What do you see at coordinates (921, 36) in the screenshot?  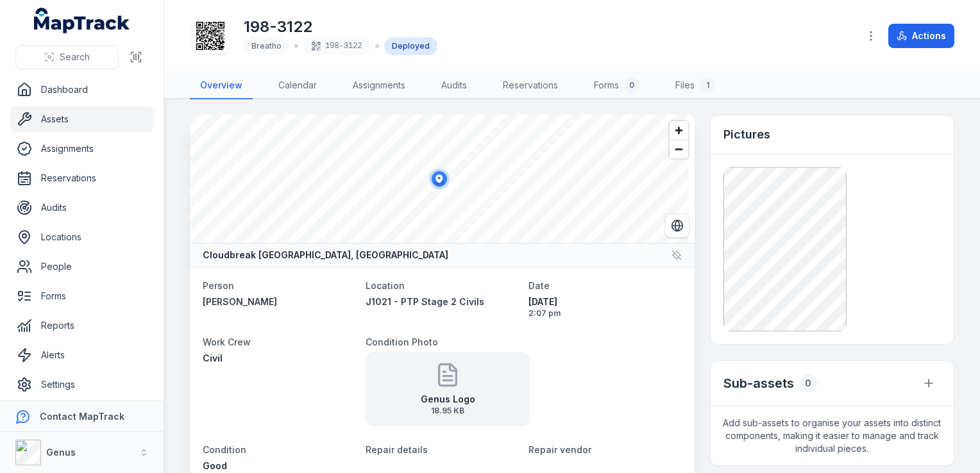 I see `button: Actions` at bounding box center [921, 36].